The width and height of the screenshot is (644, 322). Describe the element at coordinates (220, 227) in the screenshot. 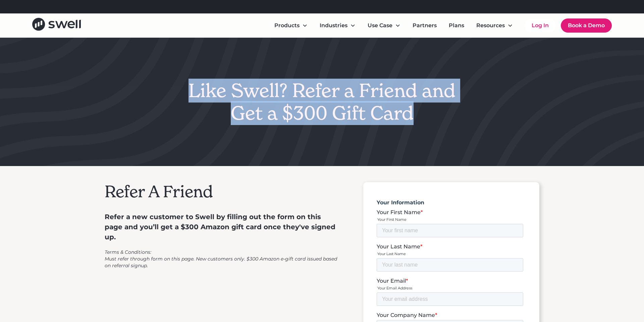

I see `strong: Refer a new customer to Swell by filling out the form on this page and you’ll get a $300 Amazon g...` at that location.